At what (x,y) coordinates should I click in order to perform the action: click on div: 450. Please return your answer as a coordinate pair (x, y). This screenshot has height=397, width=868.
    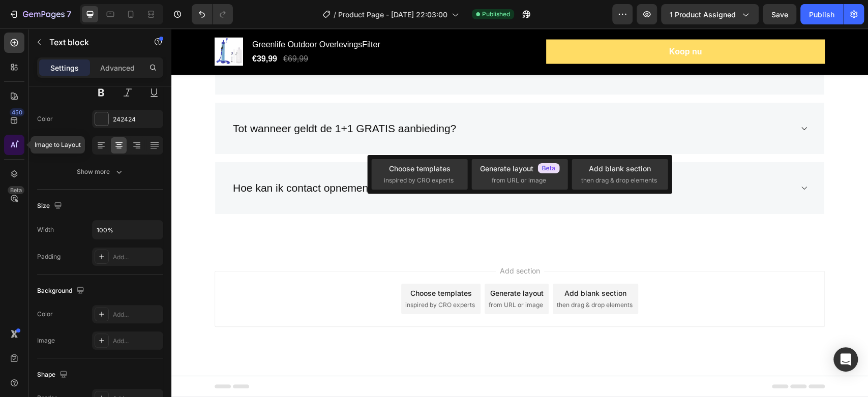
    Looking at the image, I should click on (17, 113).